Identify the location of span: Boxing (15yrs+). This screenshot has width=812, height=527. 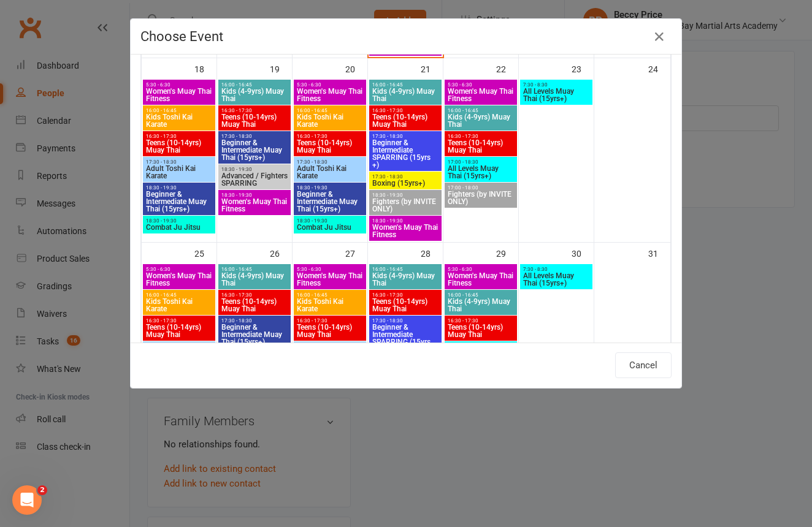
(405, 183).